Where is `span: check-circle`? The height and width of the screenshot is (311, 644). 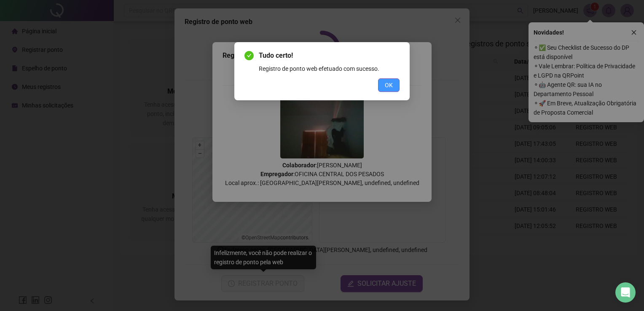
span: check-circle is located at coordinates (249, 55).